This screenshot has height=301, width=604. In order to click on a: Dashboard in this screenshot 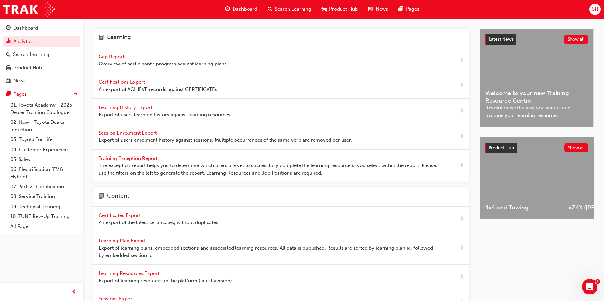, I will do `click(41, 28)`.